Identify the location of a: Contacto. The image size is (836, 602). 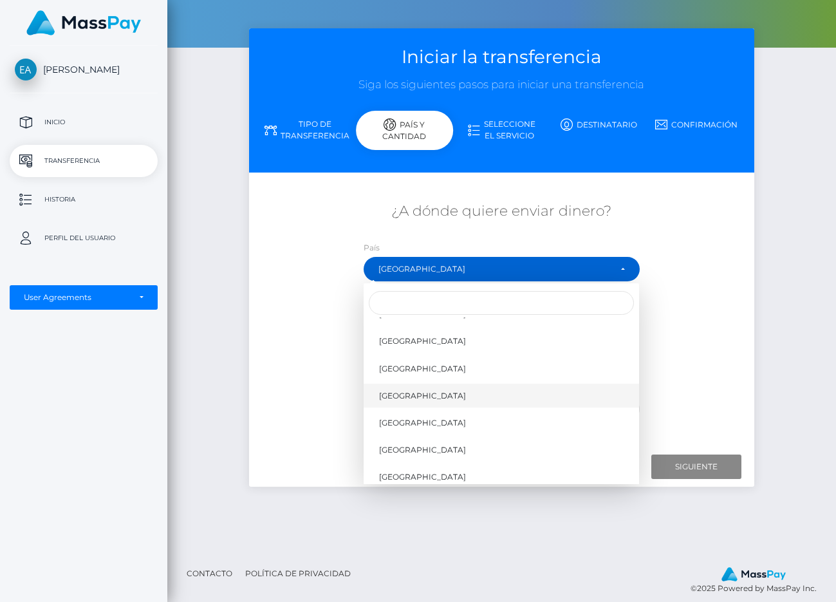
(209, 573).